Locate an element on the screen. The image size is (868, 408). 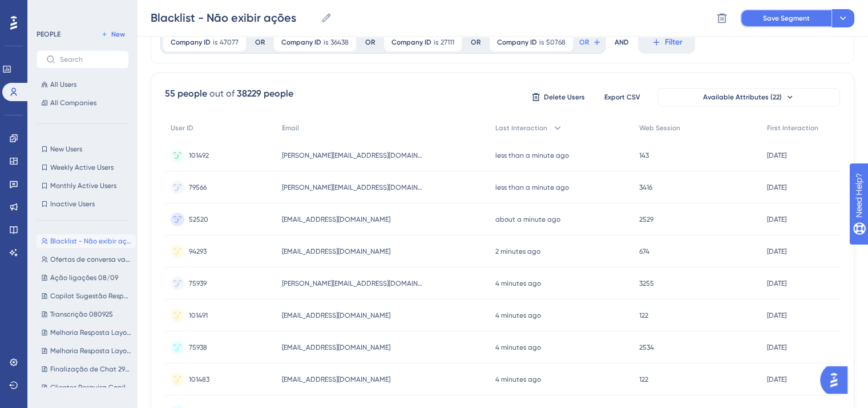
button: All Companies is located at coordinates (82, 103).